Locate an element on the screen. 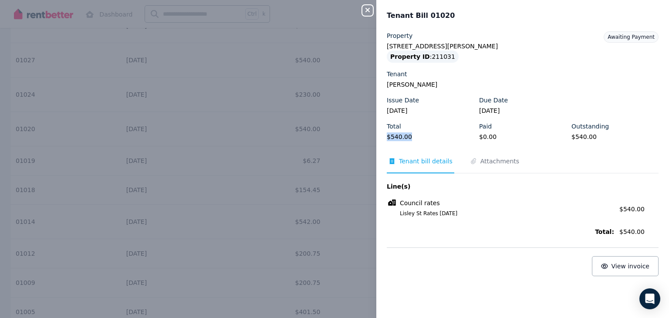  label: Outstanding is located at coordinates (590, 126).